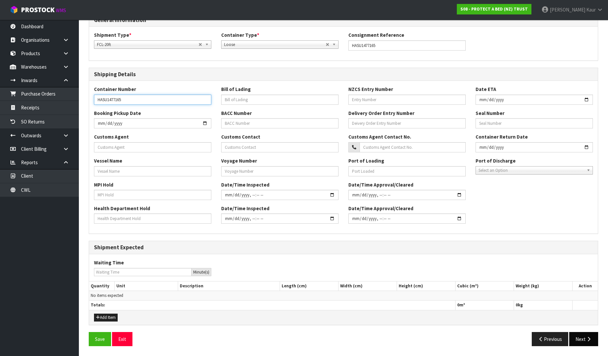 The width and height of the screenshot is (608, 356). Describe the element at coordinates (100, 339) in the screenshot. I see `button: Save` at that location.